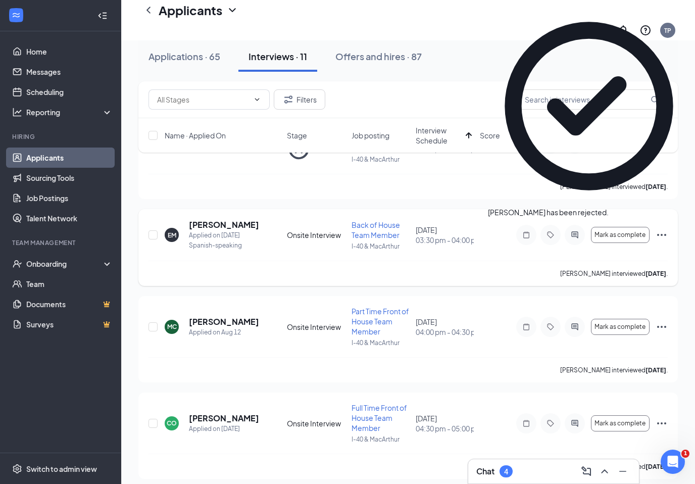 The image size is (695, 484). I want to click on div: Applications · 65, so click(184, 56).